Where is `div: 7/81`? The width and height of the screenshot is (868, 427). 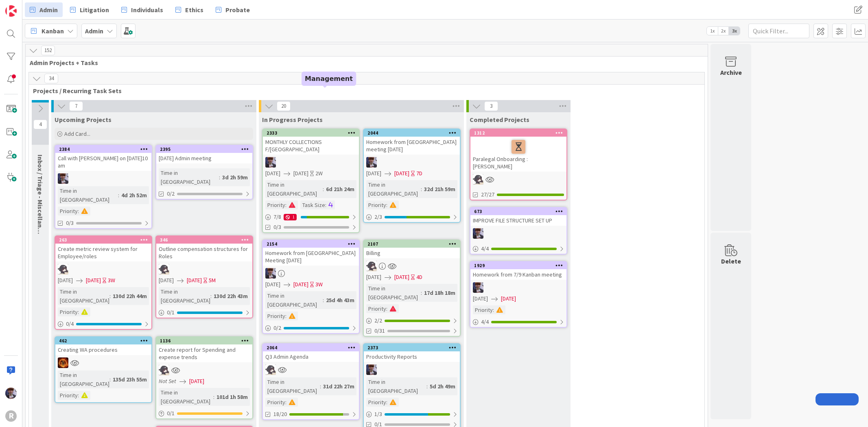
div: 7/81 is located at coordinates (311, 217).